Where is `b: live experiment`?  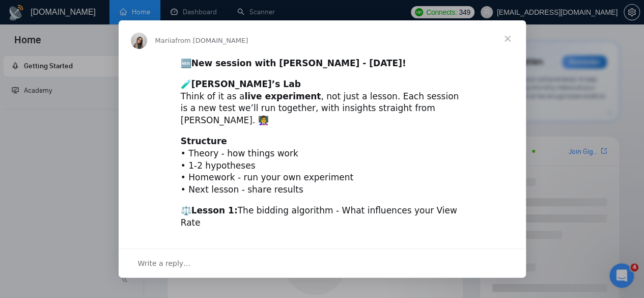 b: live experiment is located at coordinates (283, 97).